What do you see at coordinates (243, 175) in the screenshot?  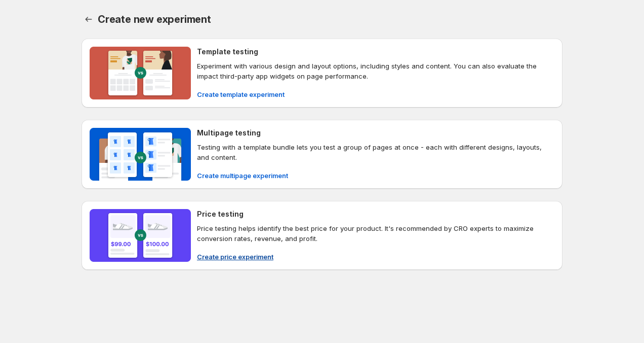 I see `button: Create multipage experiment` at bounding box center [243, 175].